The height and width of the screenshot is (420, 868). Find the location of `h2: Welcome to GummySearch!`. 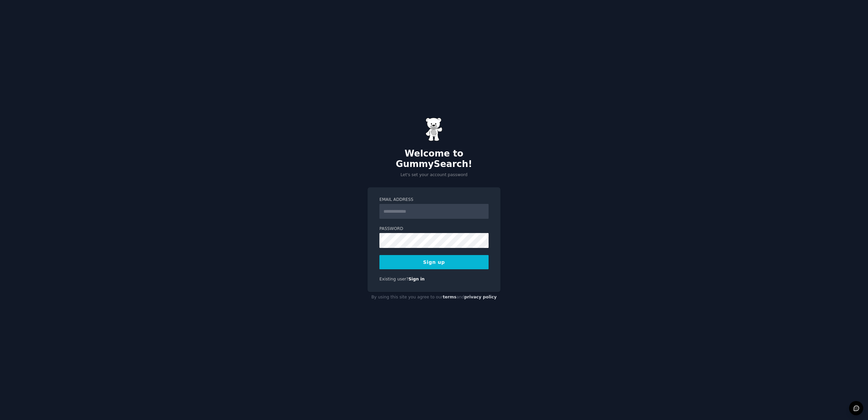

h2: Welcome to GummySearch! is located at coordinates (434, 159).